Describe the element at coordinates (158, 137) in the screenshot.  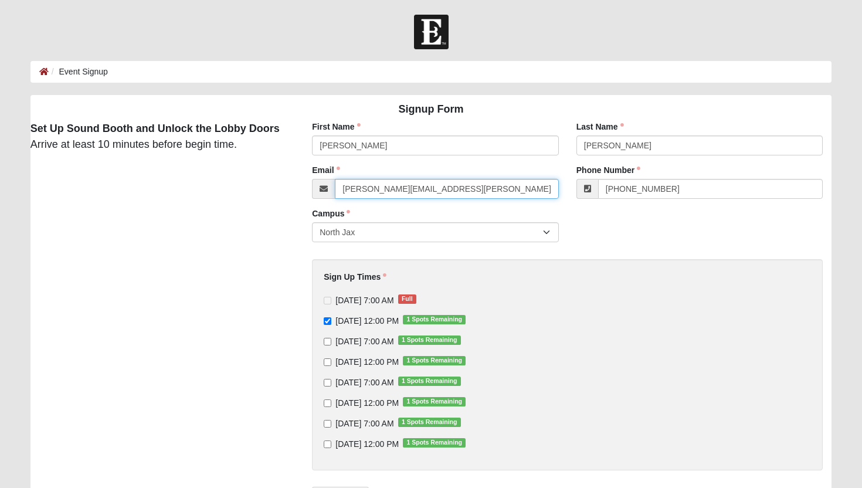
I see `div: Arrive at least 10 minutes before begin time.` at that location.